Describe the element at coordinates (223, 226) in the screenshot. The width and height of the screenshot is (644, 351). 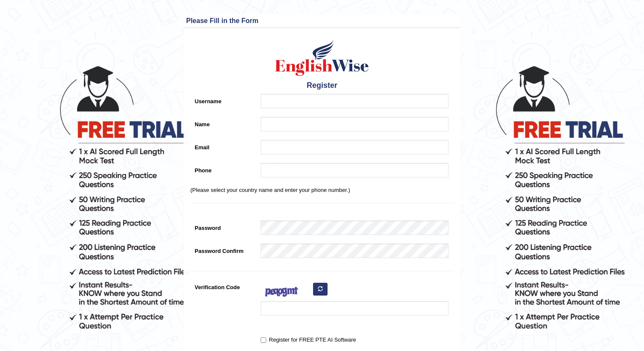
I see `label: Password` at that location.